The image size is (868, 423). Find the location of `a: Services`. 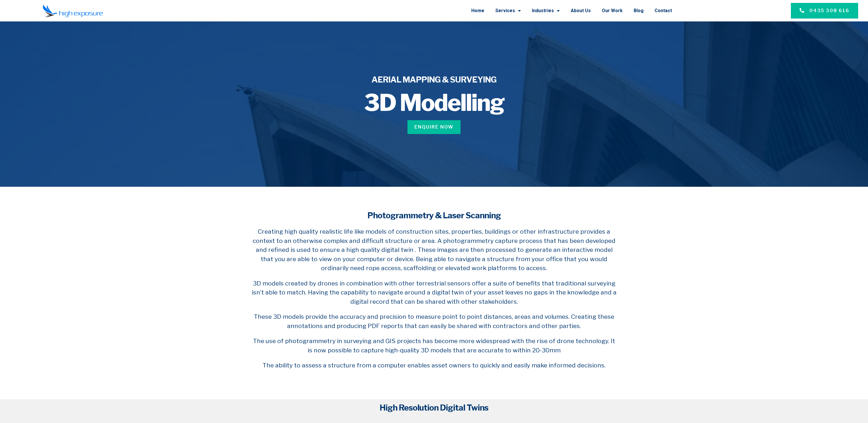

a: Services is located at coordinates (508, 11).